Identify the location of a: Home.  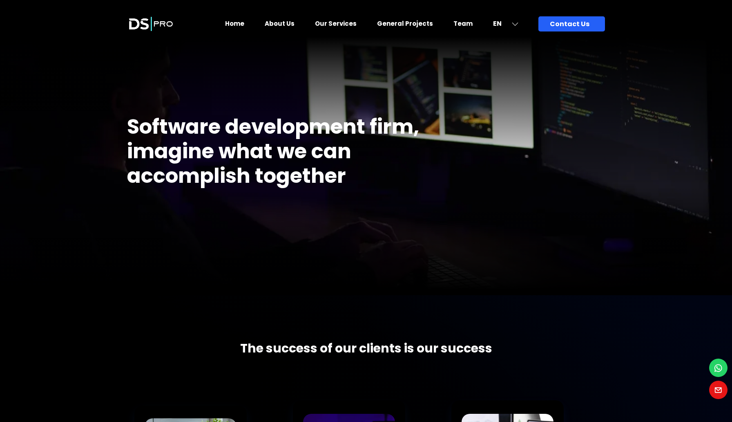
(234, 23).